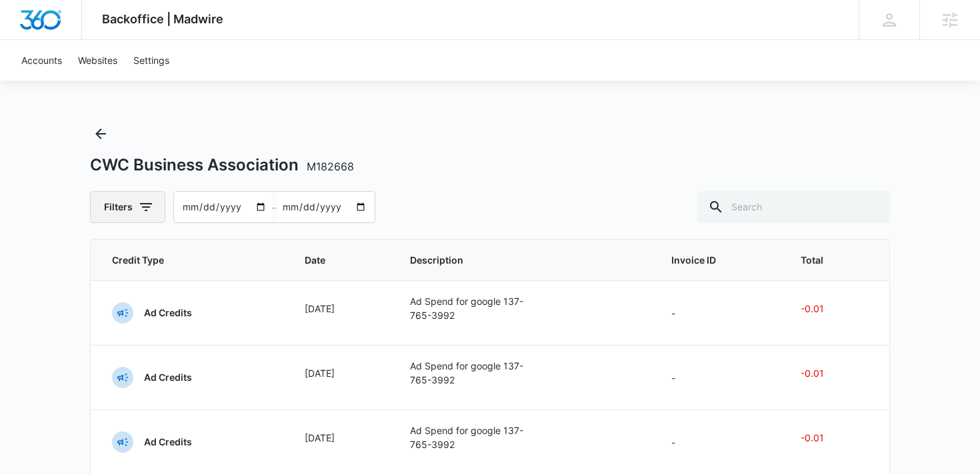  I want to click on span: Date, so click(341, 260).